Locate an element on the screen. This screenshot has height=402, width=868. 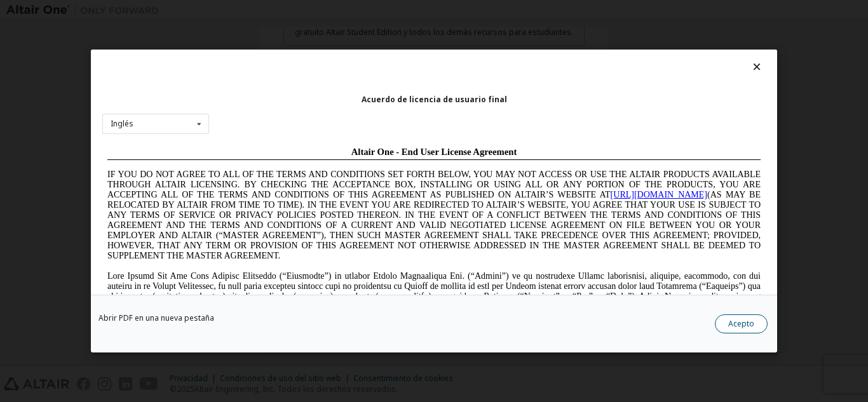
button: Acepto is located at coordinates (740, 324).